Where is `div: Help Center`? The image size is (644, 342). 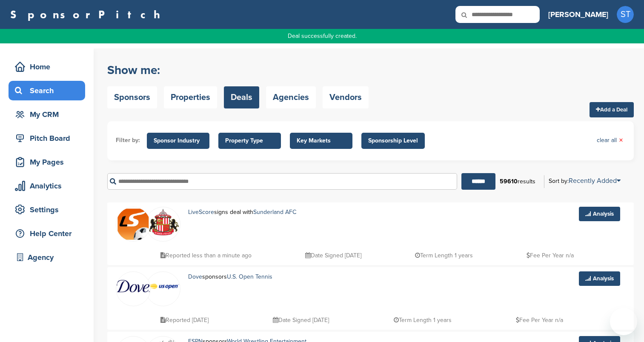 div: Help Center is located at coordinates (49, 233).